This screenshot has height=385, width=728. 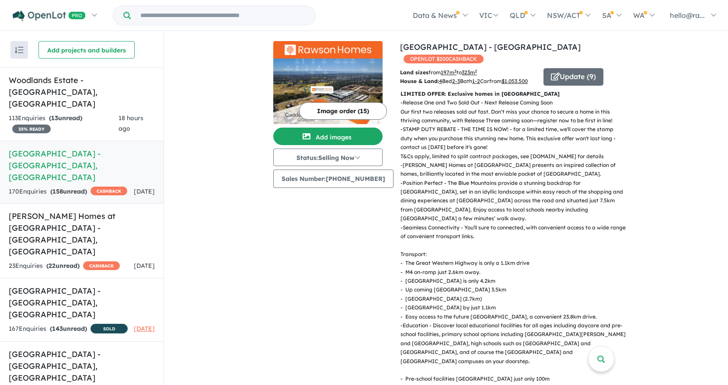 What do you see at coordinates (19, 50) in the screenshot?
I see `img: sort.svg` at bounding box center [19, 50].